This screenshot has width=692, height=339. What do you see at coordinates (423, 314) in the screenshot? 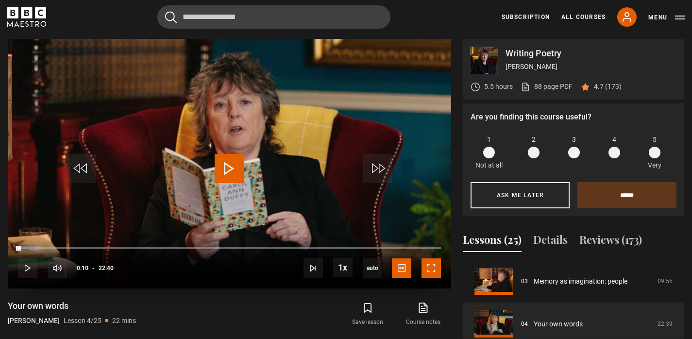
I see `a: Course notes` at bounding box center [423, 314].